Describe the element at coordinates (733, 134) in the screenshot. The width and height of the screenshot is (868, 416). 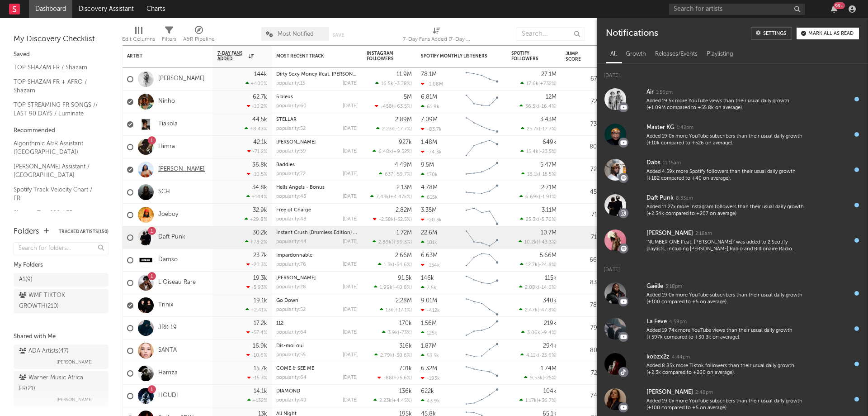
I see `a: Master KG1:42pmAdded 19.0x more YouTube subscribers than their usual daily growth (+10k compared ...` at that location.